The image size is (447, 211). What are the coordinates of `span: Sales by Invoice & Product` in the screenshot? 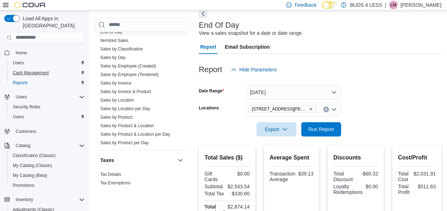 It's located at (126, 92).